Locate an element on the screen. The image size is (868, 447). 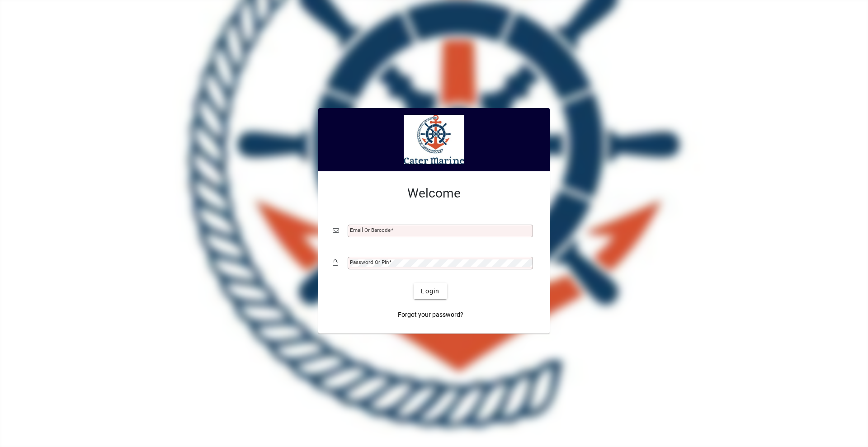
span: Forgot your password? is located at coordinates (430, 315).